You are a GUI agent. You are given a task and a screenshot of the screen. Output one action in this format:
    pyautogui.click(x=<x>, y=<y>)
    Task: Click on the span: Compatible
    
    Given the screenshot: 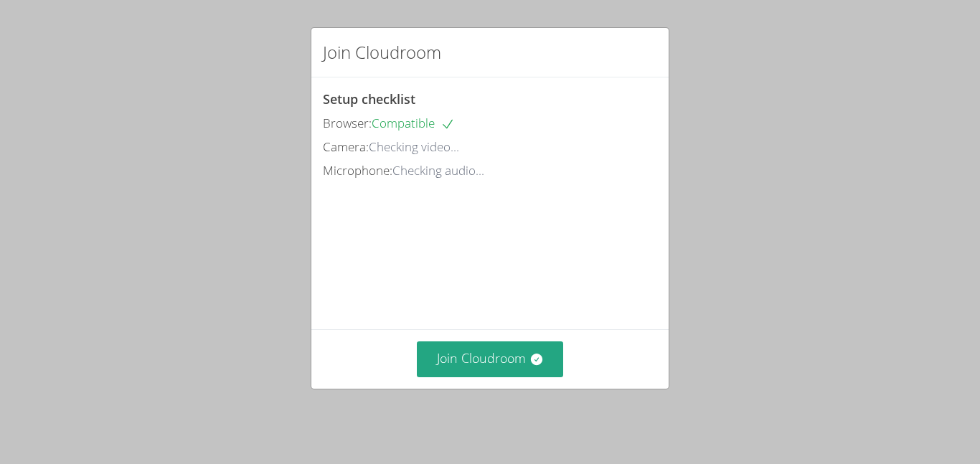 What is the action you would take?
    pyautogui.click(x=413, y=122)
    